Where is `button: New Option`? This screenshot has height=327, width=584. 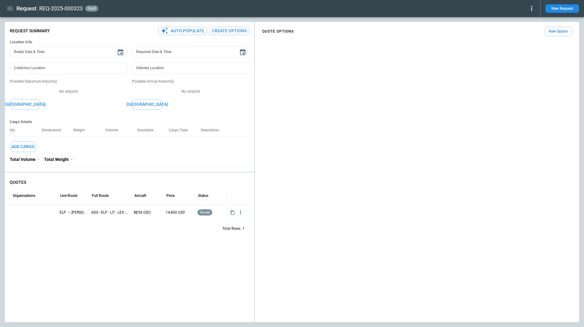
button: New Option is located at coordinates (558, 31).